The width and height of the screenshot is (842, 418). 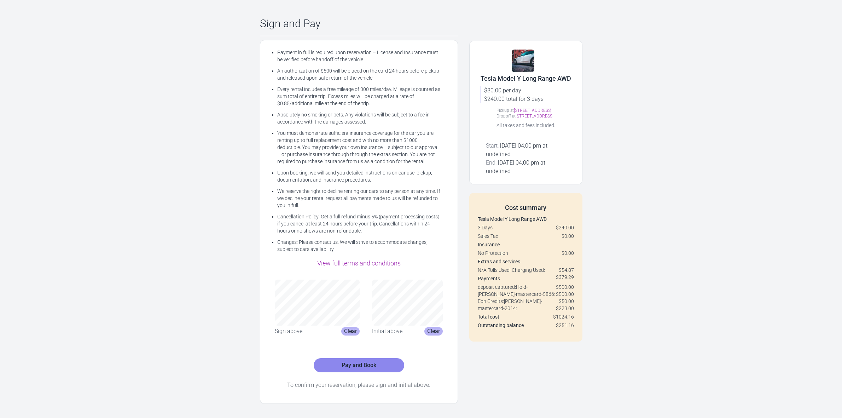 I want to click on div: Sign above, so click(x=289, y=331).